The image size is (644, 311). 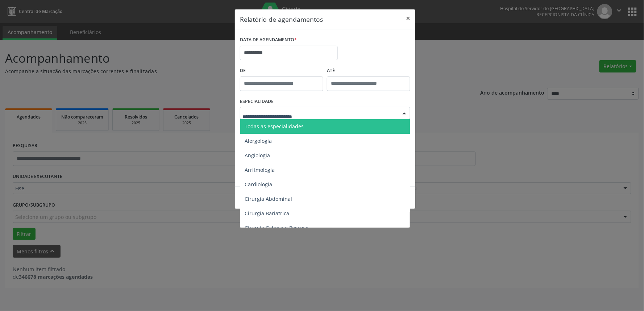 I want to click on span: Cirurgia Abdominal, so click(x=268, y=199).